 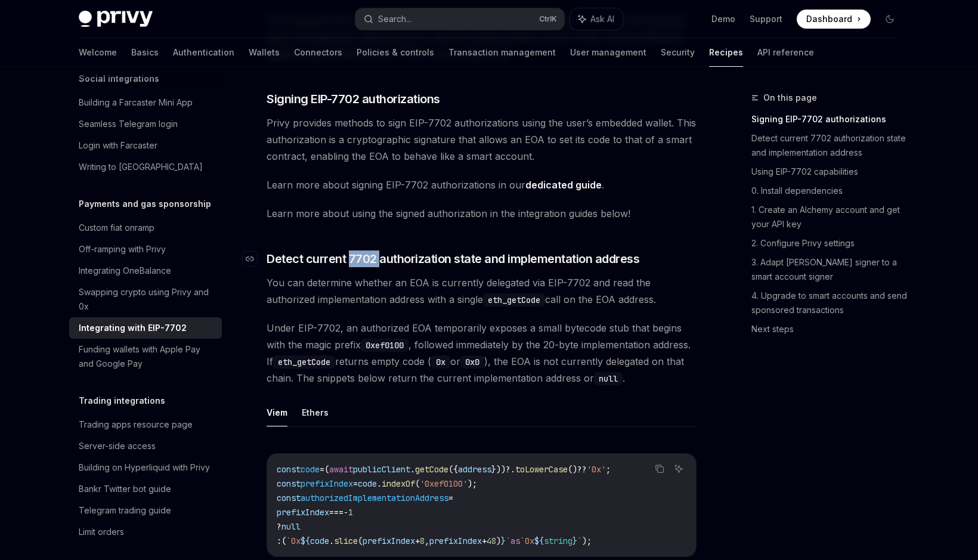 I want to click on a: Swapping crypto using Privy and 0x, so click(x=145, y=299).